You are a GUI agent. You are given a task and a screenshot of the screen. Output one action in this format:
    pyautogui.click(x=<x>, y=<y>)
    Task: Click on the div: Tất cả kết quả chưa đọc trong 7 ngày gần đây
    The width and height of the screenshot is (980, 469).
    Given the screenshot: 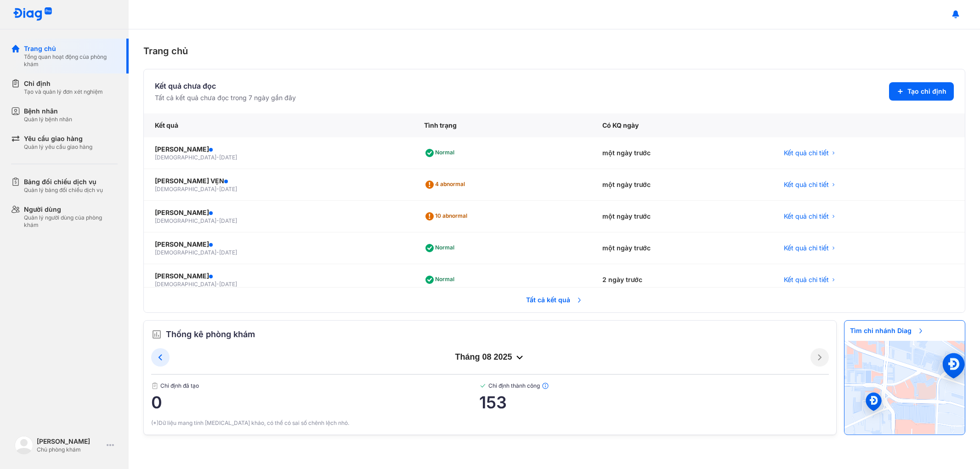 What is the action you would take?
    pyautogui.click(x=225, y=98)
    